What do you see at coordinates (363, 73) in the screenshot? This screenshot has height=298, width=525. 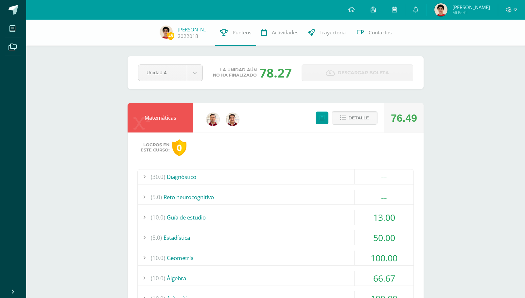 I see `span: Descargar boleta` at bounding box center [363, 73].